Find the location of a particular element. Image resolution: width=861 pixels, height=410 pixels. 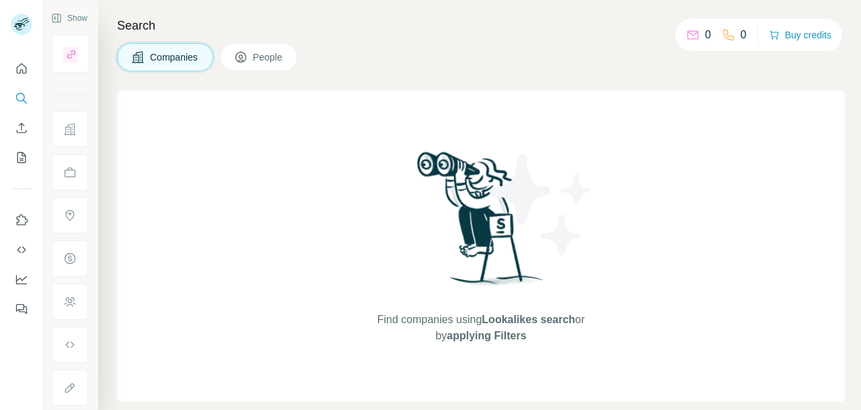

img: Surfe Illustration - Woman searching with binoculars is located at coordinates (481, 223).